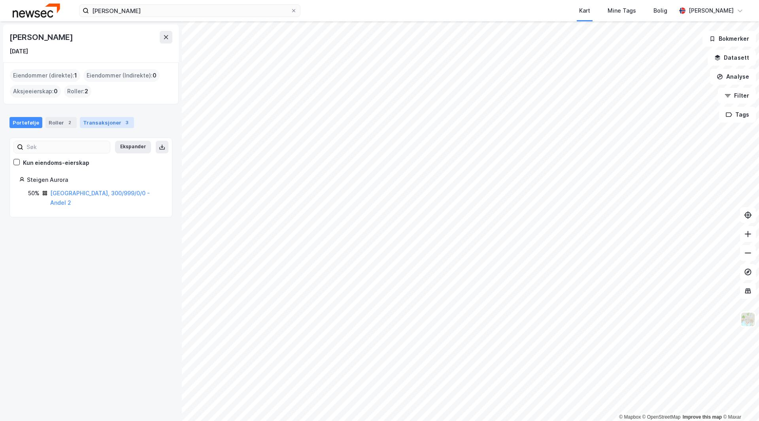 This screenshot has width=759, height=421. What do you see at coordinates (702, 417) in the screenshot?
I see `a: Improve this map` at bounding box center [702, 417].